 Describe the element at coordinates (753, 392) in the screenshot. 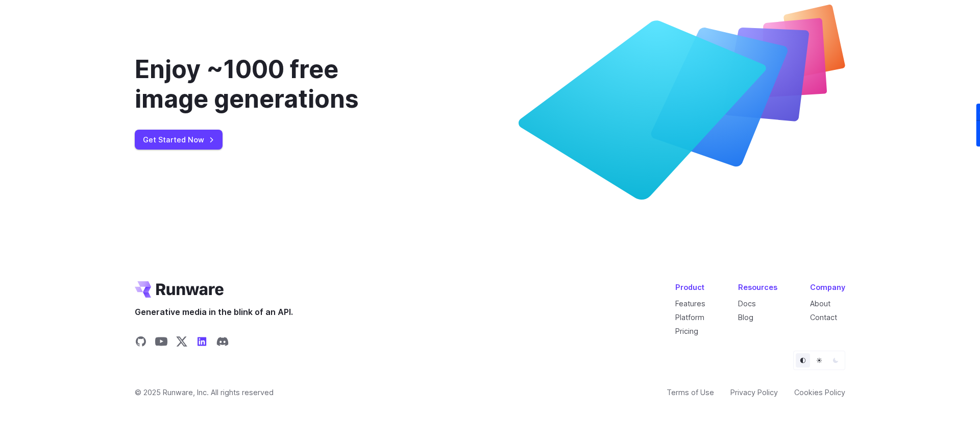

I see `a: Privacy Policy` at that location.